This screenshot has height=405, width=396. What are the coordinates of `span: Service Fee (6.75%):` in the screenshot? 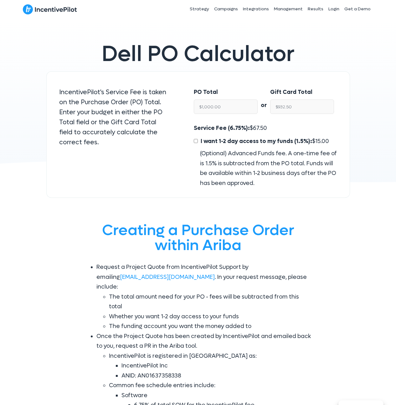 It's located at (221, 128).